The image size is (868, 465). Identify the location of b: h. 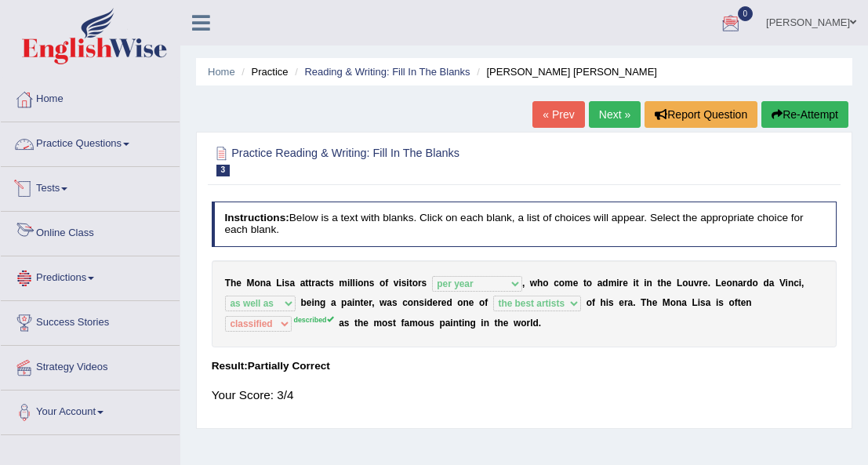
(662, 283).